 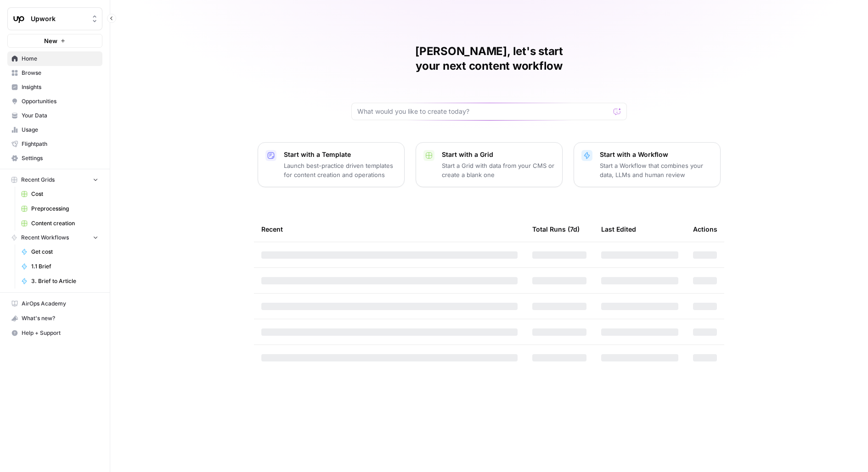 What do you see at coordinates (55, 180) in the screenshot?
I see `button: Recent Grids` at bounding box center [55, 180].